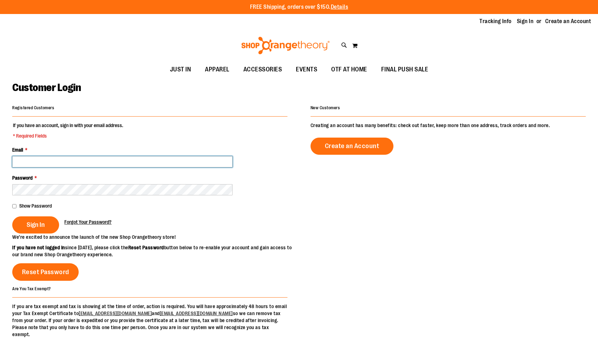 This screenshot has width=598, height=348. I want to click on span: ACCESSORIES, so click(263, 69).